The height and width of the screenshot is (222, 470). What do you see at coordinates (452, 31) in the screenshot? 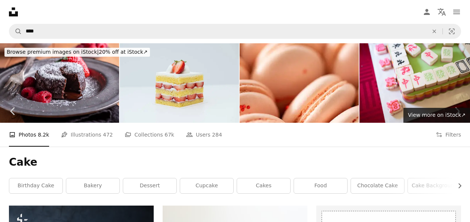
I see `button: Visual search` at bounding box center [452, 31].